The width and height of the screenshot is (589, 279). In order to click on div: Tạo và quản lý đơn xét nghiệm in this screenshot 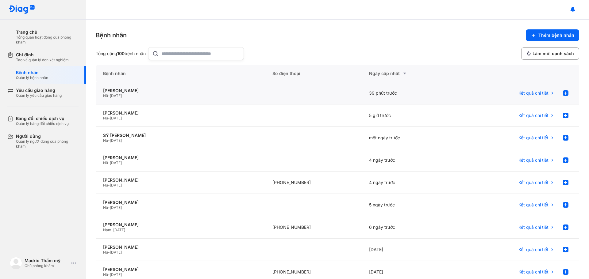, I will do `click(42, 60)`.